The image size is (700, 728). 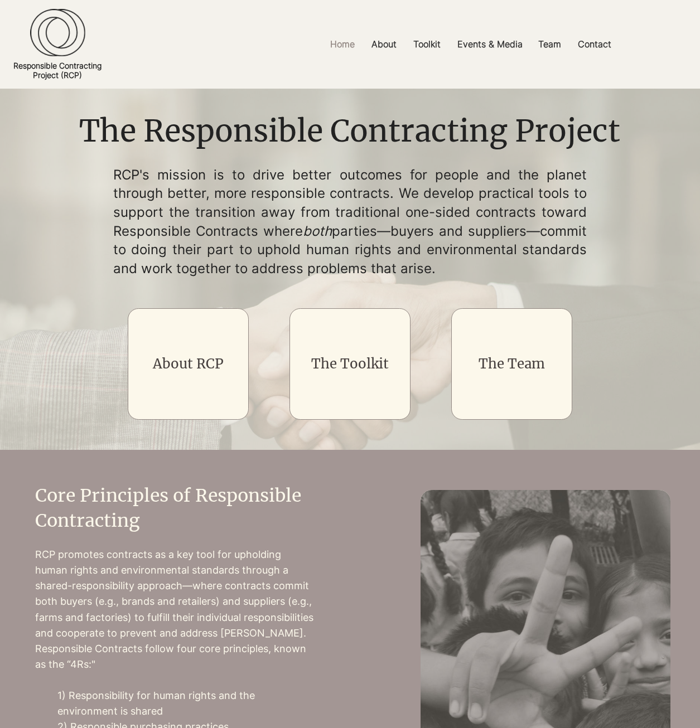 What do you see at coordinates (57, 70) in the screenshot?
I see `a: Responsible ContractingProject (RCP)` at bounding box center [57, 70].